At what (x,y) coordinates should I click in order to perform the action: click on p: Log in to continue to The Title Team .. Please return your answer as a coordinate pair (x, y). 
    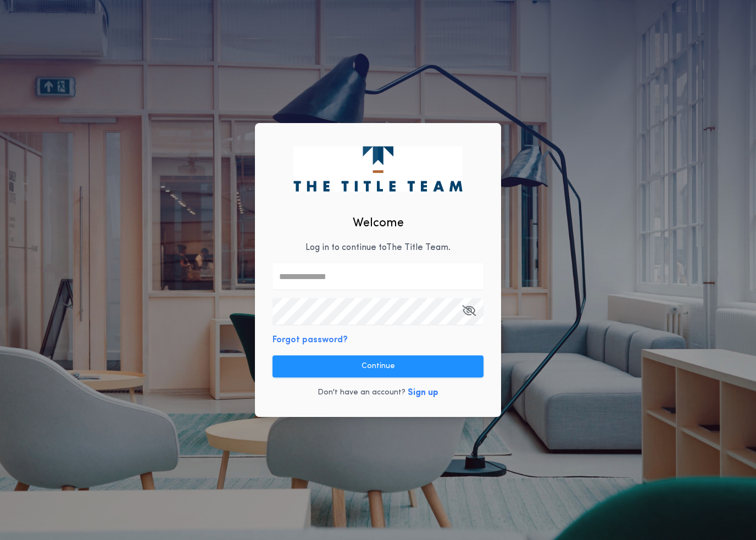
    Looking at the image, I should click on (378, 248).